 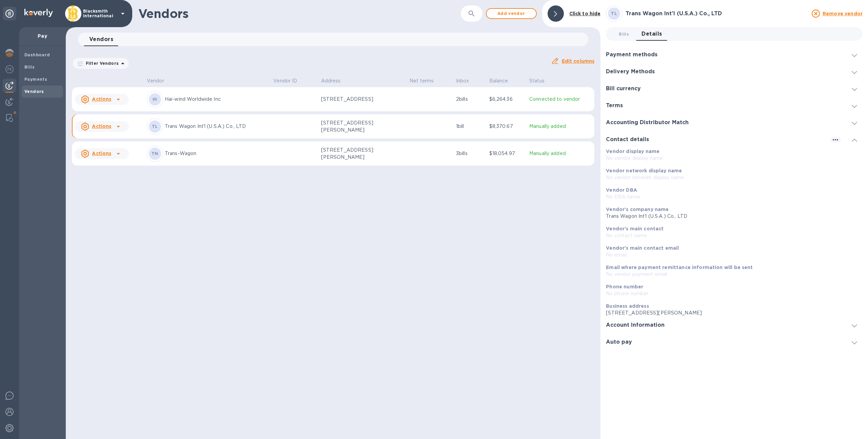 I want to click on p: Address, so click(x=331, y=81).